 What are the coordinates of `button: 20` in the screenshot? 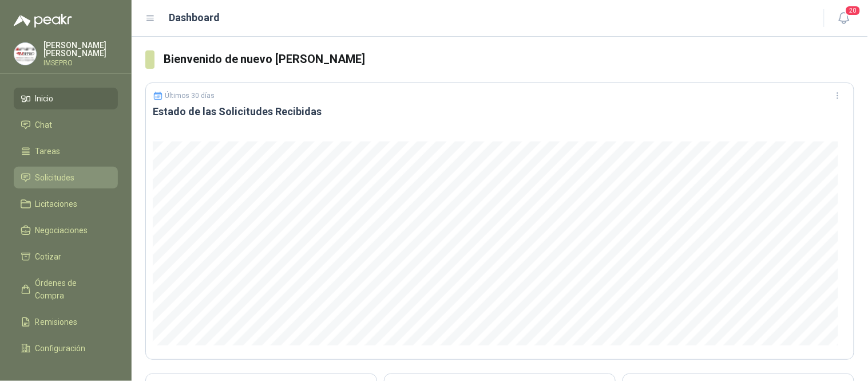 It's located at (844, 18).